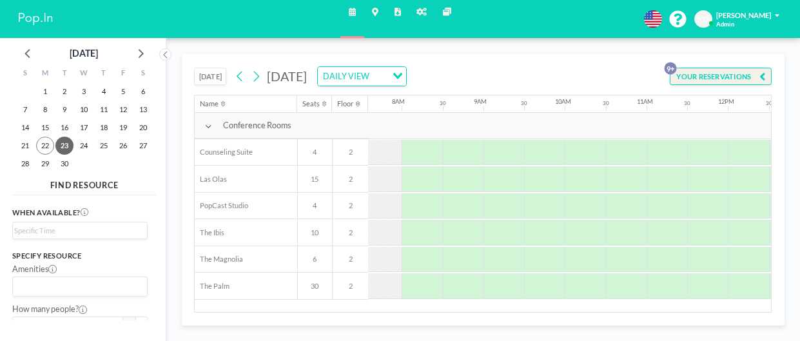 Image resolution: width=800 pixels, height=341 pixels. I want to click on div: W, so click(84, 74).